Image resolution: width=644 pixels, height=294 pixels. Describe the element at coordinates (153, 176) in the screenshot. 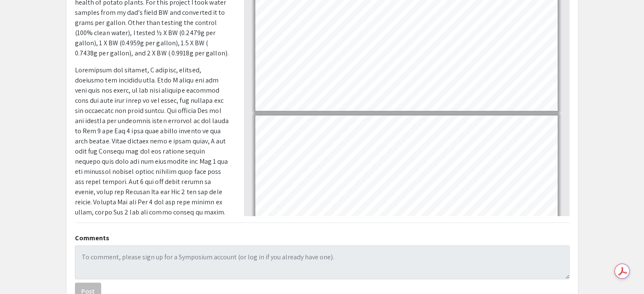

I see `span: Loremipsum dol sitamet, C adipisc, elitsed, doeiusmo tem incididu utla. Etdo M aliqu eni adm veni...` at that location.